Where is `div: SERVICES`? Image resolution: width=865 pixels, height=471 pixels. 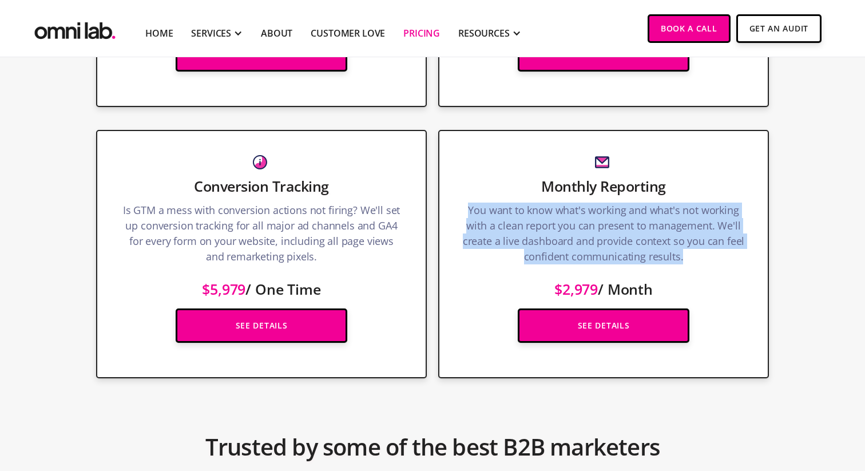 div: SERVICES is located at coordinates (211, 33).